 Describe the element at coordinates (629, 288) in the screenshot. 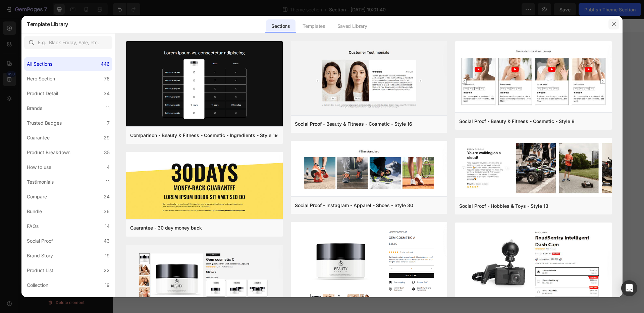

I see `div: Open Intercom Messenger` at that location.